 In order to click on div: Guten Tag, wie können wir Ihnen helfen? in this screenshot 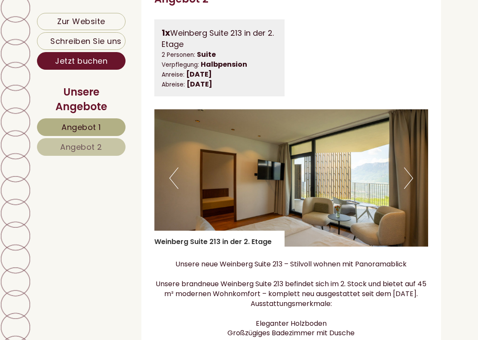, I will do `click(80, 38)`.